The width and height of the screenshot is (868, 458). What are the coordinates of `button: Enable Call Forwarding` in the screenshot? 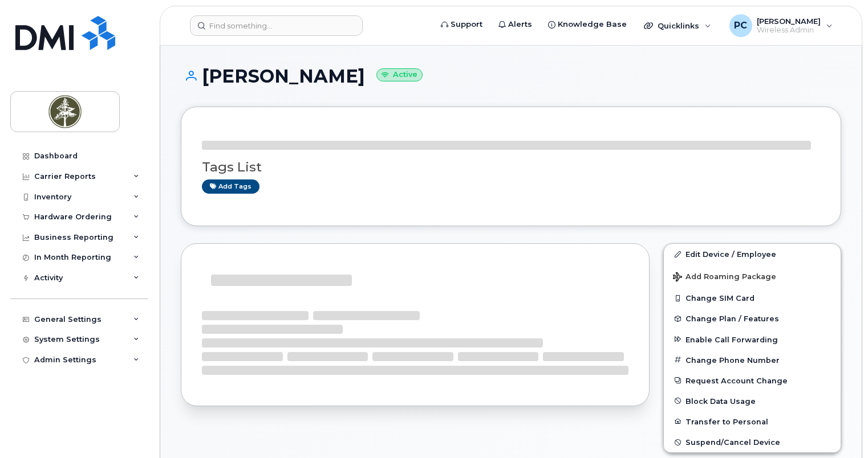 It's located at (753, 340).